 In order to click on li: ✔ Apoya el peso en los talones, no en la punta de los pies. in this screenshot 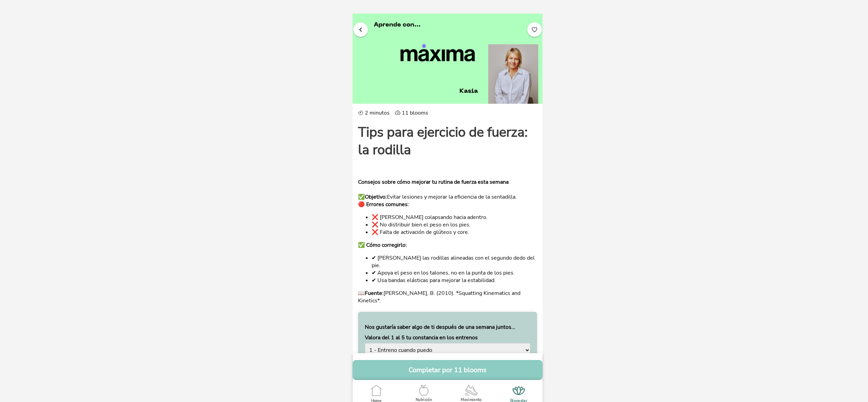, I will do `click(454, 273)`.